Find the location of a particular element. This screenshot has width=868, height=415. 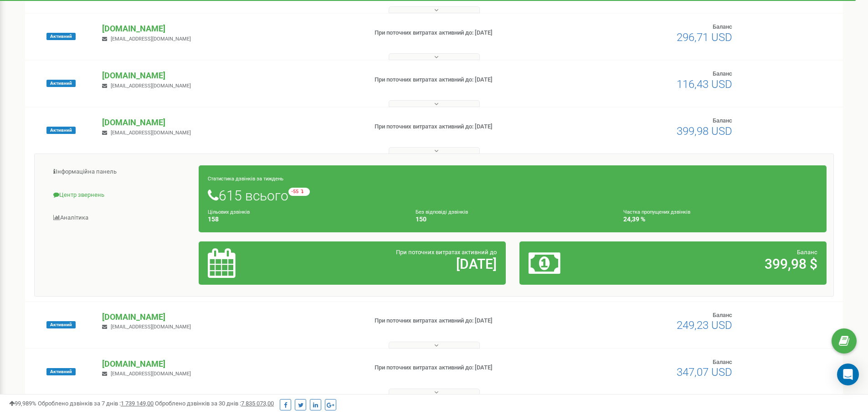

h4: 24,39 % is located at coordinates (720, 219).